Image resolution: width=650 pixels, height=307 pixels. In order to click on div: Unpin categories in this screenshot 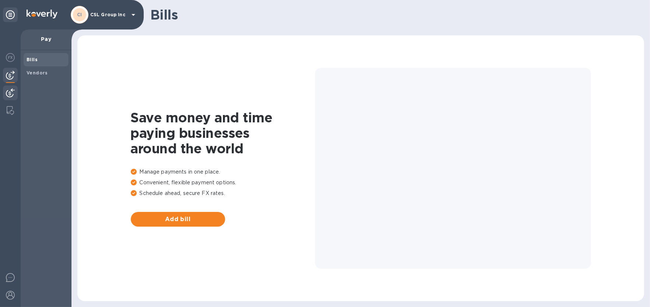, I will do `click(10, 15)`.